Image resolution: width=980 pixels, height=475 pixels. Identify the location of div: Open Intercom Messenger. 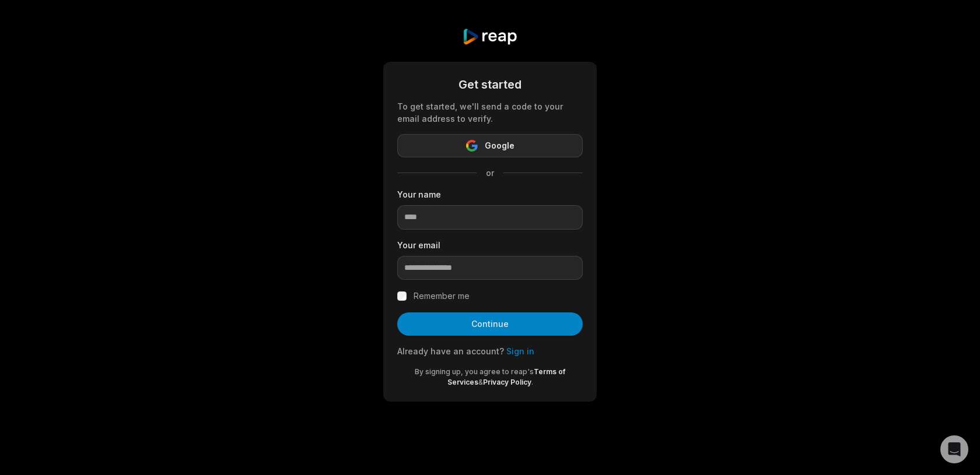
(954, 449).